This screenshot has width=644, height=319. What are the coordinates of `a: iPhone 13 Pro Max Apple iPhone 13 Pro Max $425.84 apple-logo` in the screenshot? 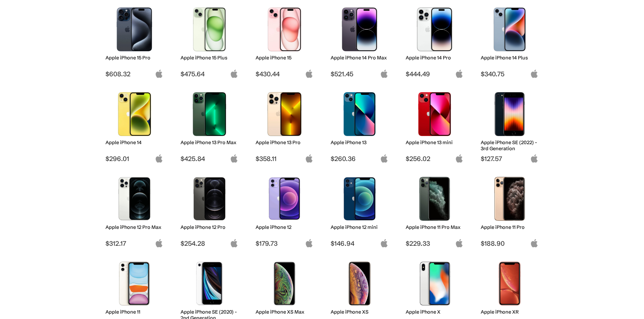 It's located at (209, 126).